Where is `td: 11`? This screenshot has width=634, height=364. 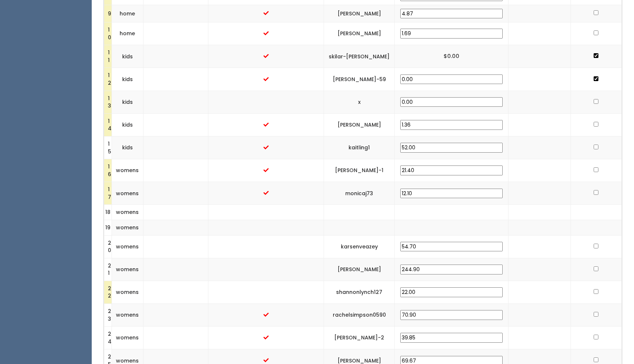 td: 11 is located at coordinates (108, 56).